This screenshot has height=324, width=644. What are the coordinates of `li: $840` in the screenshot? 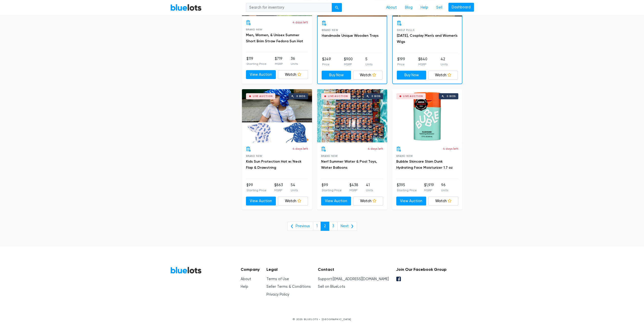 It's located at (422, 61).